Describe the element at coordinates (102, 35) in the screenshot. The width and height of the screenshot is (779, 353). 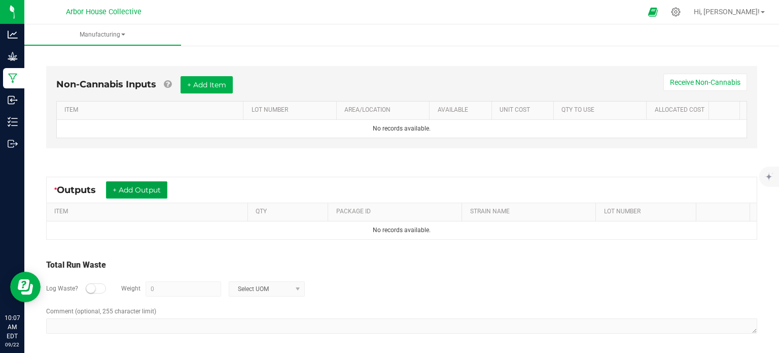
I see `a: Manufacturing` at that location.